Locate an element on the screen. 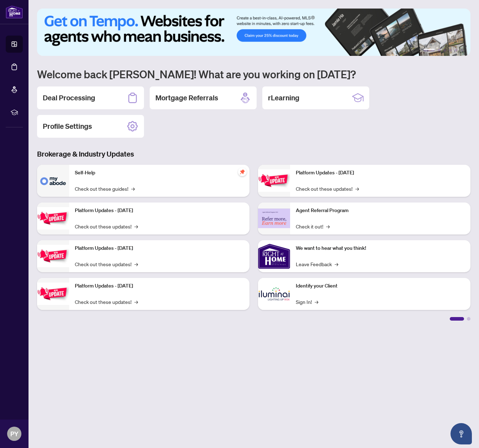 The height and width of the screenshot is (448, 479). img: Platform Updates - July 8, 2025 is located at coordinates (53, 293).